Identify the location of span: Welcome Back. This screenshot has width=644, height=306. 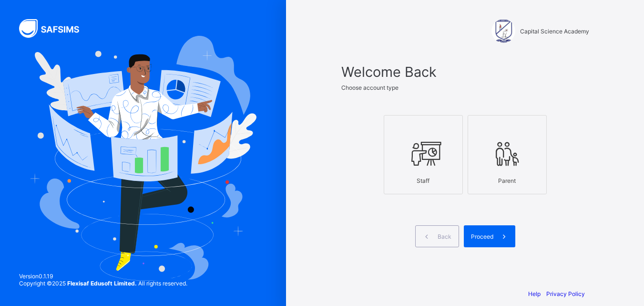
(465, 72).